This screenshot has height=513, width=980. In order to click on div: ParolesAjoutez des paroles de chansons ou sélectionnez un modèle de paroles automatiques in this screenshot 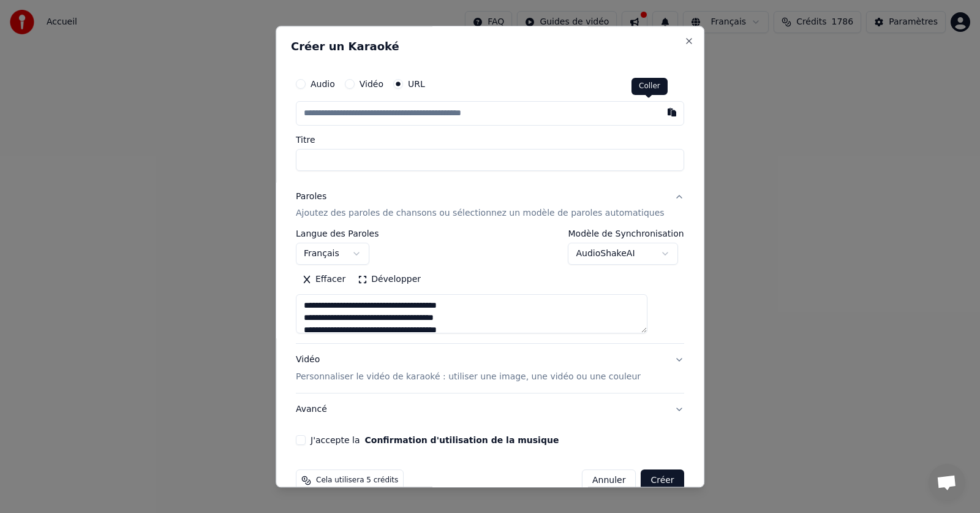, I will do `click(490, 287)`.